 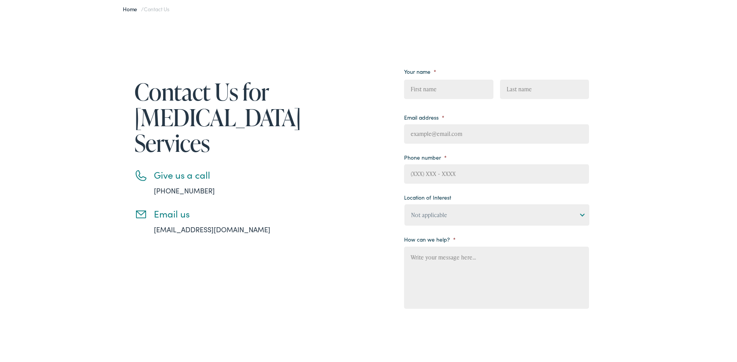 What do you see at coordinates (448, 88) in the screenshot?
I see `input: First name` at bounding box center [448, 88].